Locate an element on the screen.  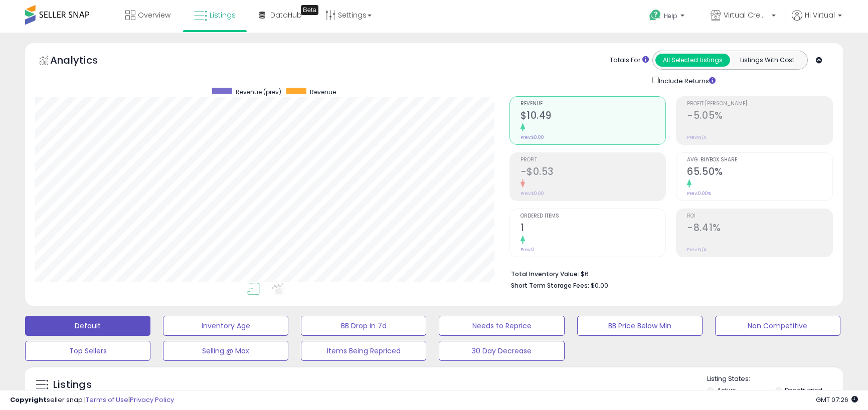
small: Prev: 0.00% is located at coordinates (699, 193).